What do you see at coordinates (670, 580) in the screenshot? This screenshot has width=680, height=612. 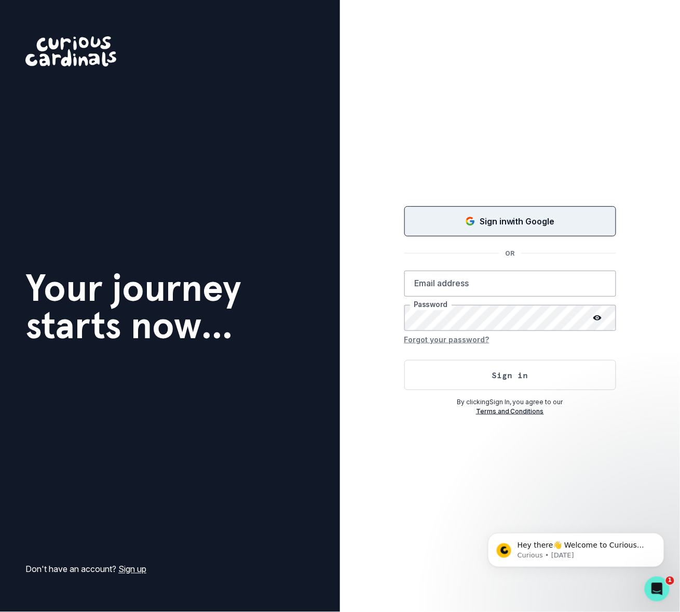 I see `span: 1` at bounding box center [670, 580].